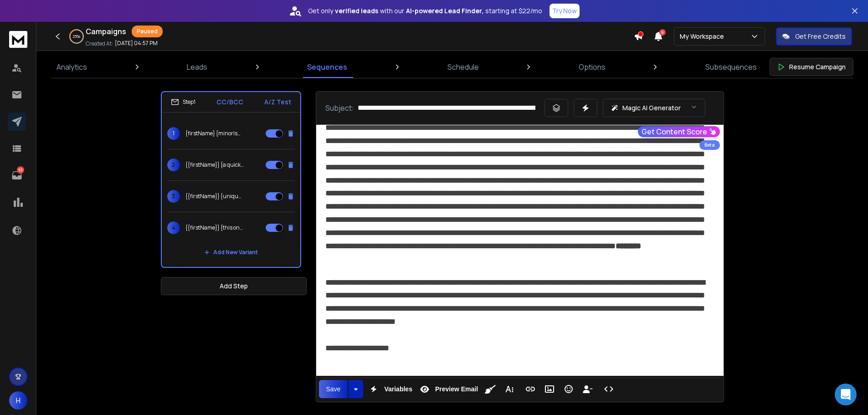 The image size is (868, 415). I want to click on a: Sequences, so click(327, 67).